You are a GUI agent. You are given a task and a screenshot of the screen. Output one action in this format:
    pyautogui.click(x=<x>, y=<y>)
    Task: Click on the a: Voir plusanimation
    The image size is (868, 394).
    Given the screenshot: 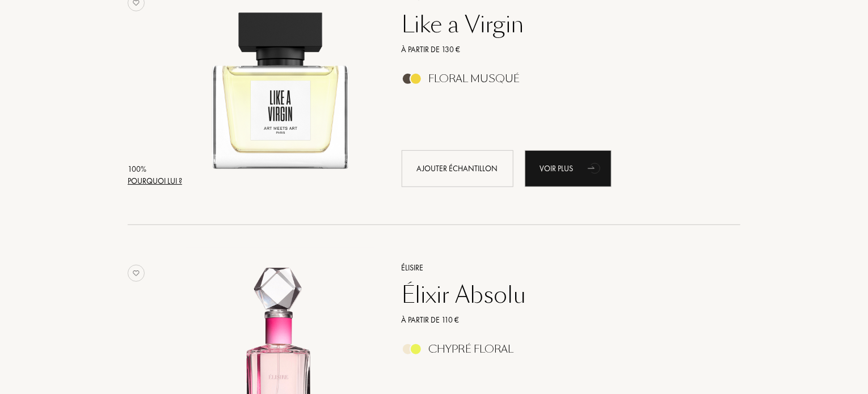 What is the action you would take?
    pyautogui.click(x=568, y=169)
    